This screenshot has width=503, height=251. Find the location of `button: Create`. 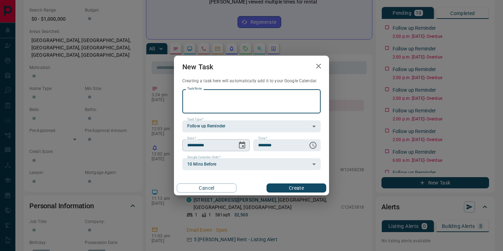

button: Create is located at coordinates (296, 188).